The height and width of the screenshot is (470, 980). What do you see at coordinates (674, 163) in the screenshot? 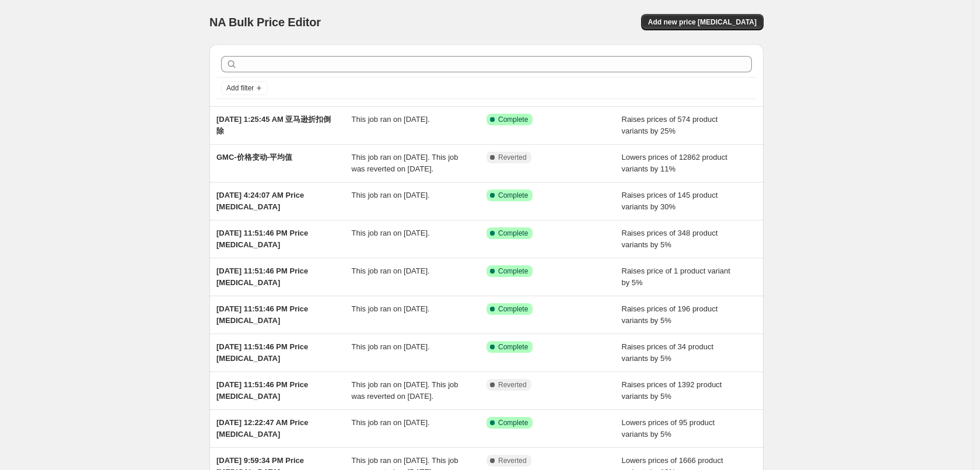
I see `span: Lowers prices of 12862 product variants by 11%` at bounding box center [674, 163].